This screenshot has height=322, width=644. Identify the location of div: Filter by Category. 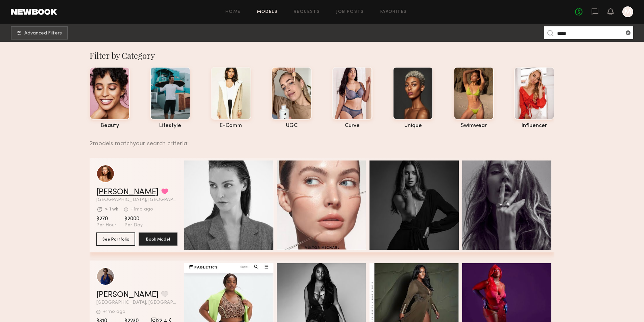
(322, 55).